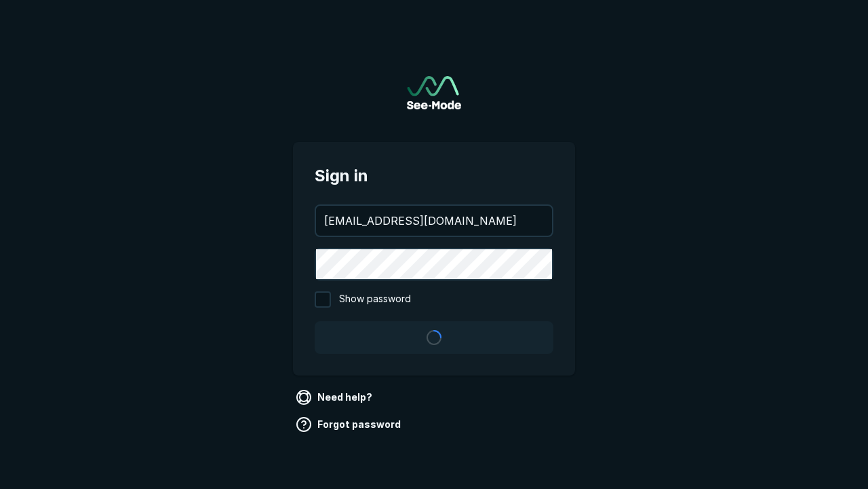  I want to click on span: Show password, so click(375, 299).